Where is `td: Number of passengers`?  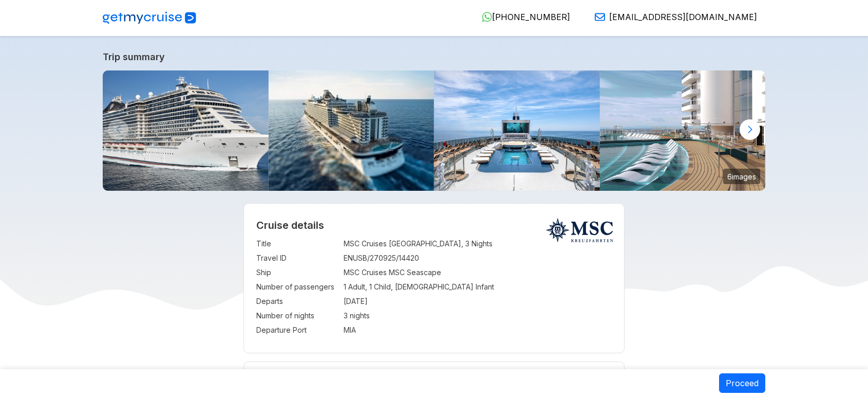 td: Number of passengers is located at coordinates (297, 286).